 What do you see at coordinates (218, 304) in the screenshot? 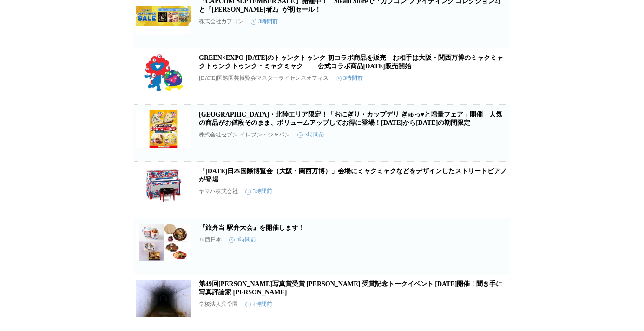
I see `p: 学校法人呉学園` at bounding box center [218, 304].